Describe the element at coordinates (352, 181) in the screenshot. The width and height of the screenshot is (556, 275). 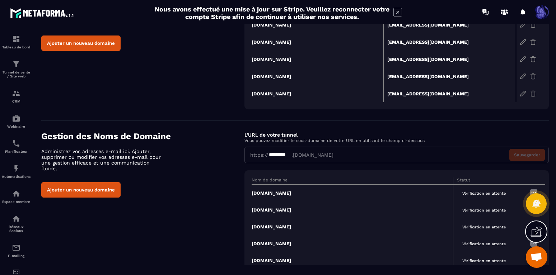
I see `th: Nom de domaine` at that location.